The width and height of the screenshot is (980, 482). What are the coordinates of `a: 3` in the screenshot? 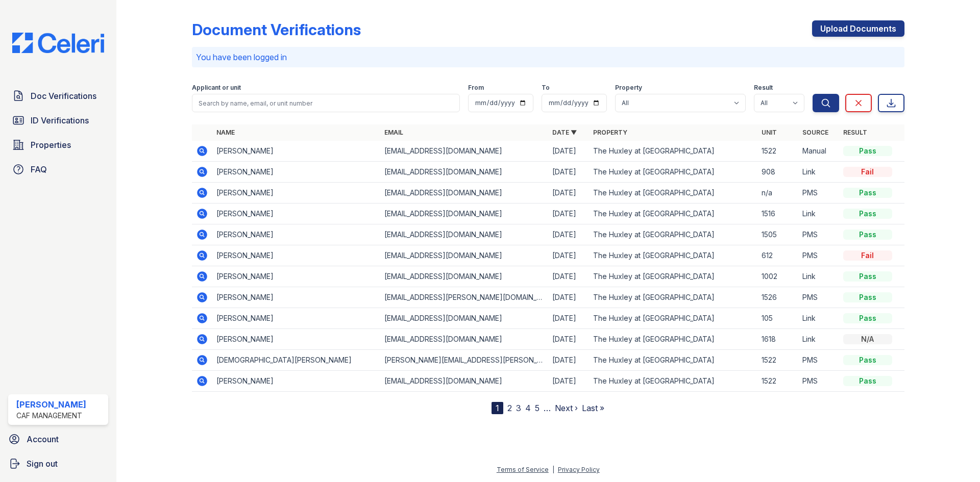 It's located at (518, 408).